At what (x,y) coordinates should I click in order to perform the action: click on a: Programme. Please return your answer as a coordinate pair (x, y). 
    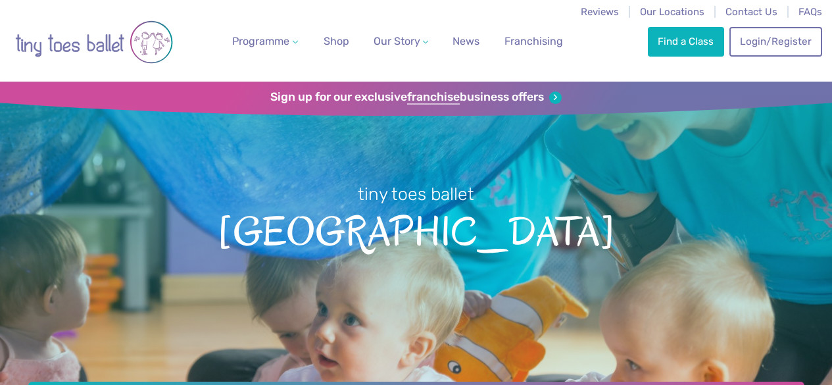
    Looking at the image, I should click on (265, 41).